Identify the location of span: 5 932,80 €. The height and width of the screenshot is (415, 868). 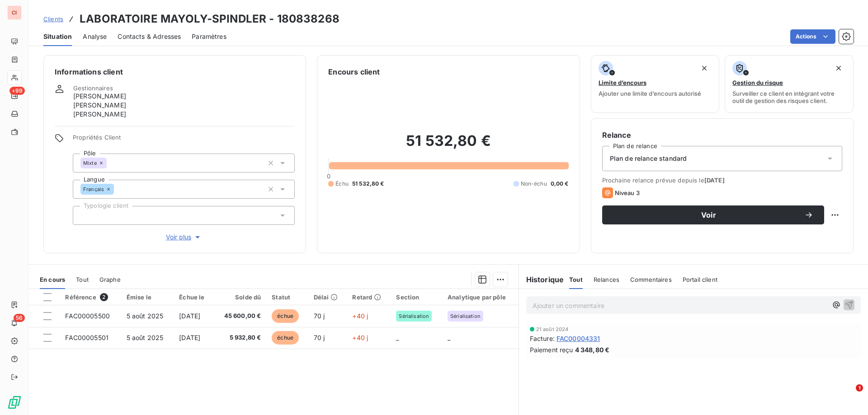
(240, 338).